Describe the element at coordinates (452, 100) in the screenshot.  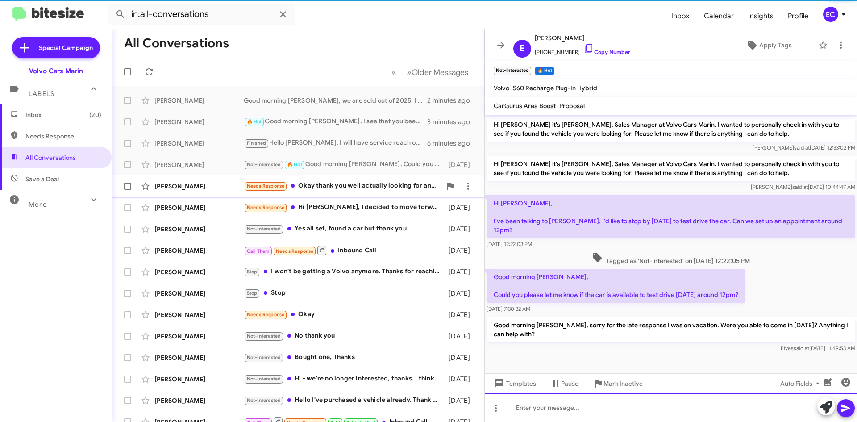
I see `div: 2 minutes ago` at that location.